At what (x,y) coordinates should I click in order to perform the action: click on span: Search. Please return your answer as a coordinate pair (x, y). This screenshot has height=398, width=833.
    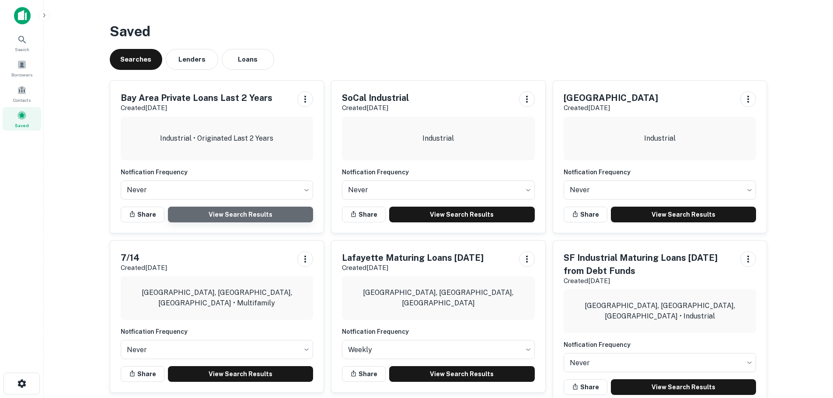
    Looking at the image, I should click on (22, 49).